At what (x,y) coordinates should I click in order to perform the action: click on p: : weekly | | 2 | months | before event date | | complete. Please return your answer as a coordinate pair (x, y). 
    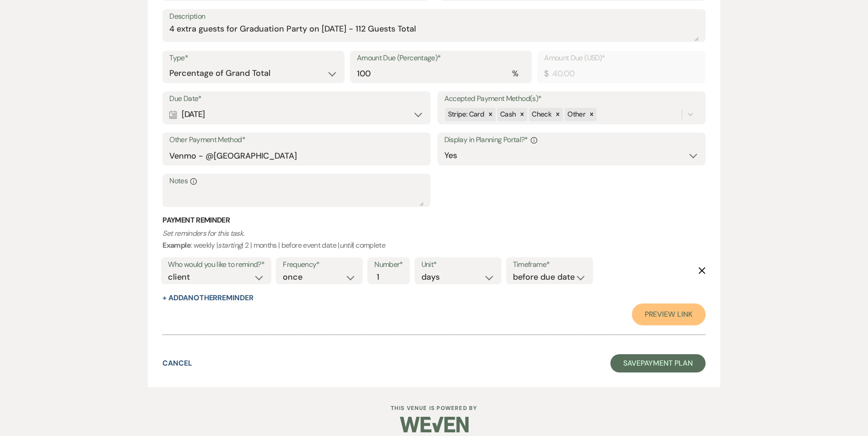
    Looking at the image, I should click on (434, 239).